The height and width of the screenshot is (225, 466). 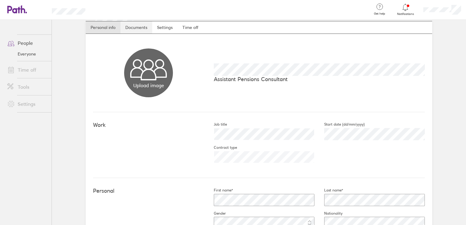 What do you see at coordinates (215, 213) in the screenshot?
I see `label: Gender` at bounding box center [215, 213].